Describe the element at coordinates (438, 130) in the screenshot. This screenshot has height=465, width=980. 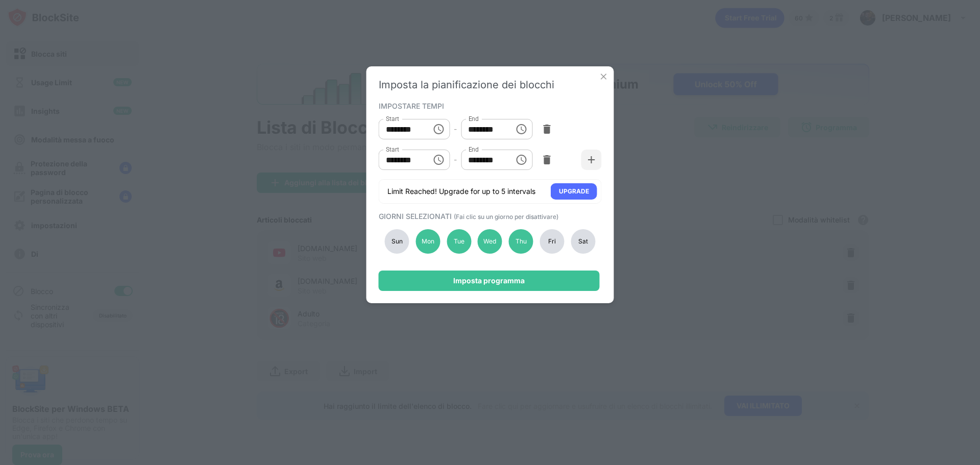
I see `button: Choose time, selected time is 9:00 AM` at that location.